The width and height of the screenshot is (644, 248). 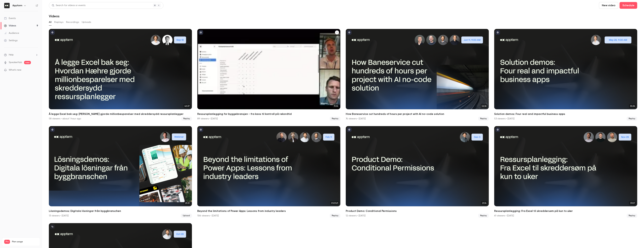 I want to click on button: Replays, so click(x=59, y=22).